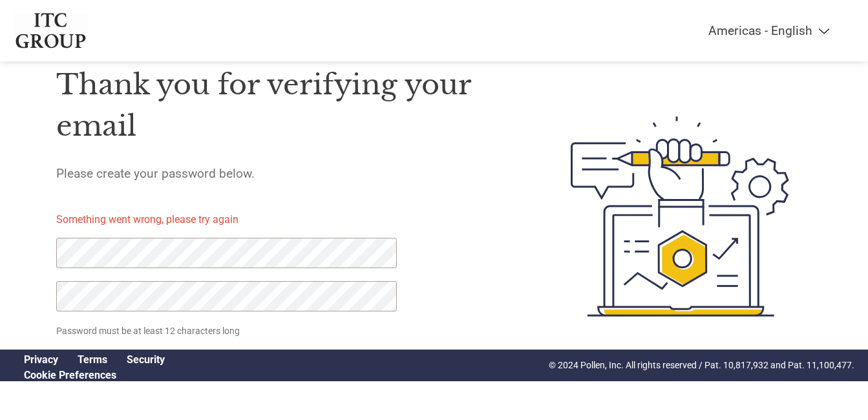 The height and width of the screenshot is (420, 868). What do you see at coordinates (283, 173) in the screenshot?
I see `h5: Please create your password below.` at bounding box center [283, 173].